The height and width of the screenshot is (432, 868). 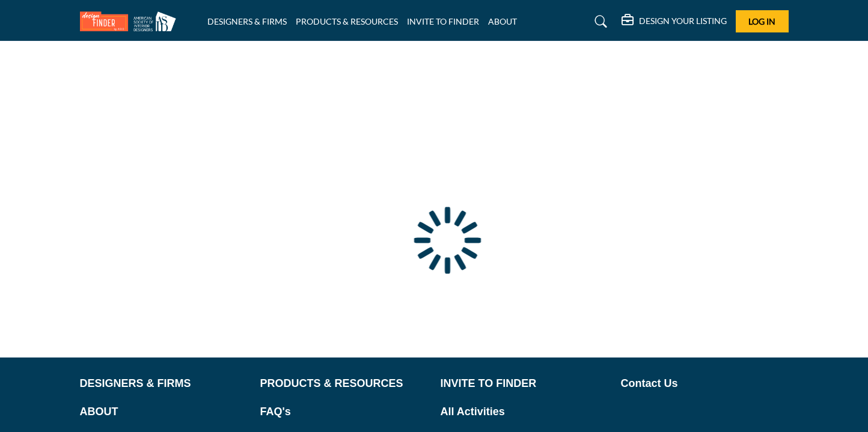 I want to click on p: All Activities, so click(x=524, y=412).